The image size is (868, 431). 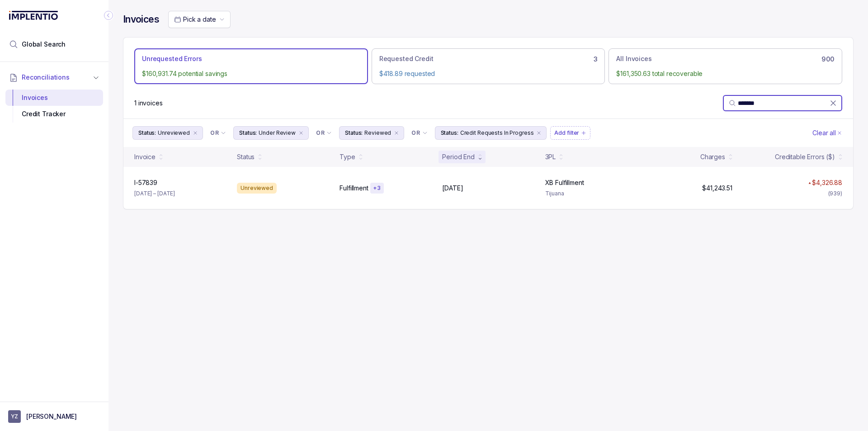 What do you see at coordinates (491, 133) in the screenshot?
I see `li: Filter Chip Credit Requests In Progress` at bounding box center [491, 133].